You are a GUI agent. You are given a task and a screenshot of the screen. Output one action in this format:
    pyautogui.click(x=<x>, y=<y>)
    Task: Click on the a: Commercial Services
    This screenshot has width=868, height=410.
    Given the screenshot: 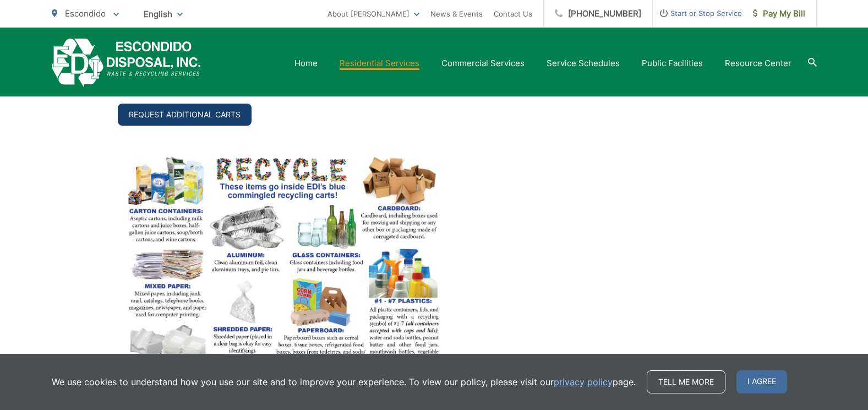 What is the action you would take?
    pyautogui.click(x=483, y=63)
    